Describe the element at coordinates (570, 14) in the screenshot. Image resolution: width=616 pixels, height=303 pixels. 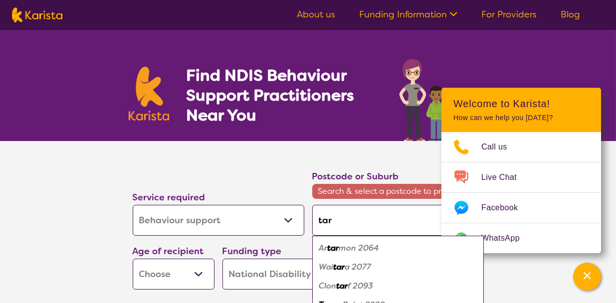
I see `a: Blog` at that location.